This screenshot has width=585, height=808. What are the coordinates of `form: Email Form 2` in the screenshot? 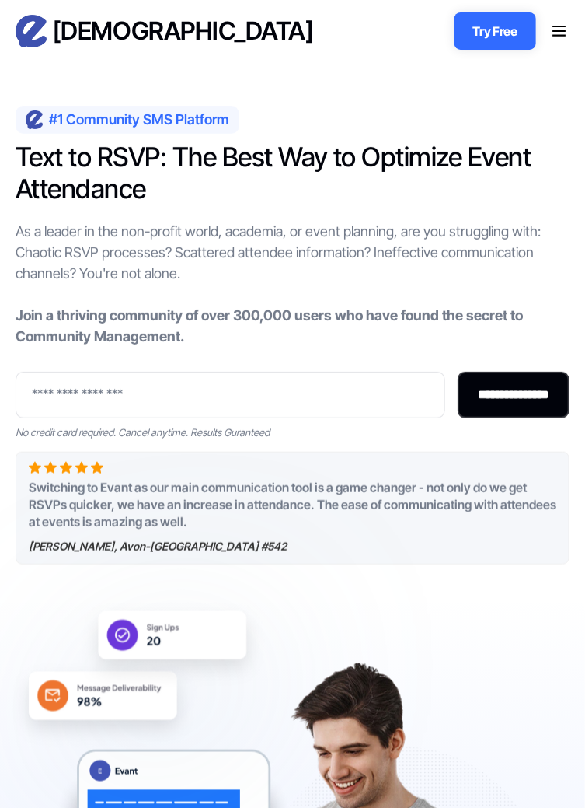 It's located at (292, 406).